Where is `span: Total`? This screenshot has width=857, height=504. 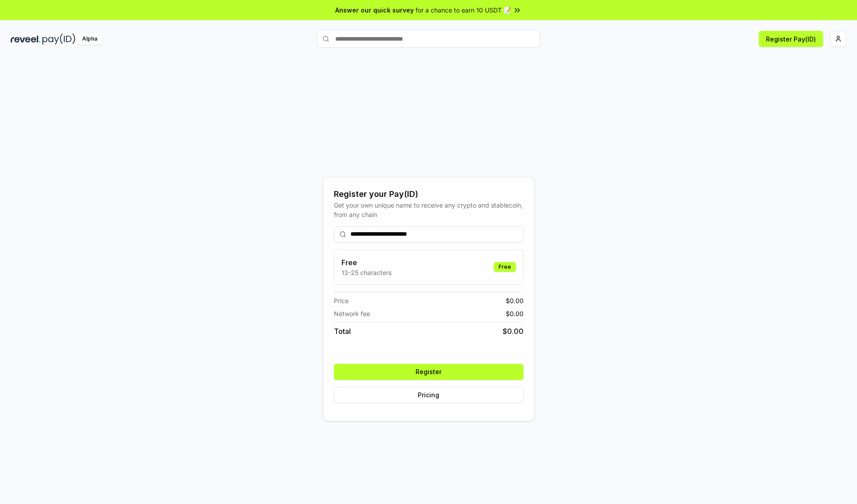 span: Total is located at coordinates (343, 331).